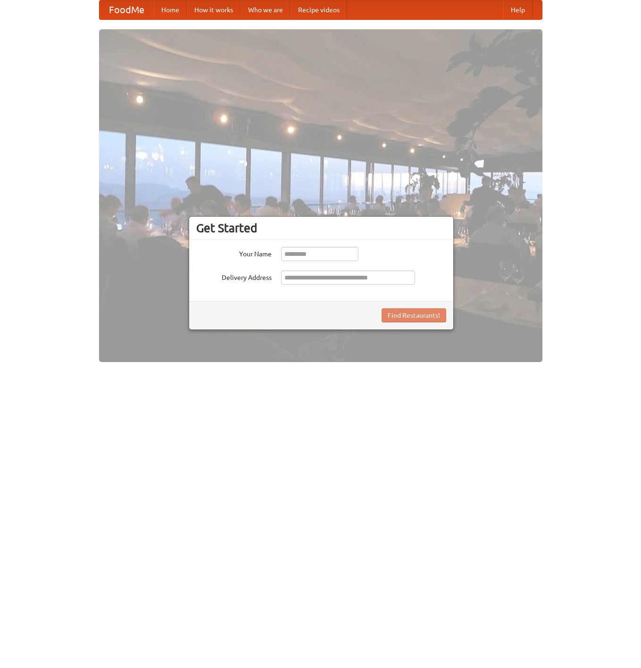 This screenshot has height=668, width=641. I want to click on label: Delivery Address, so click(234, 276).